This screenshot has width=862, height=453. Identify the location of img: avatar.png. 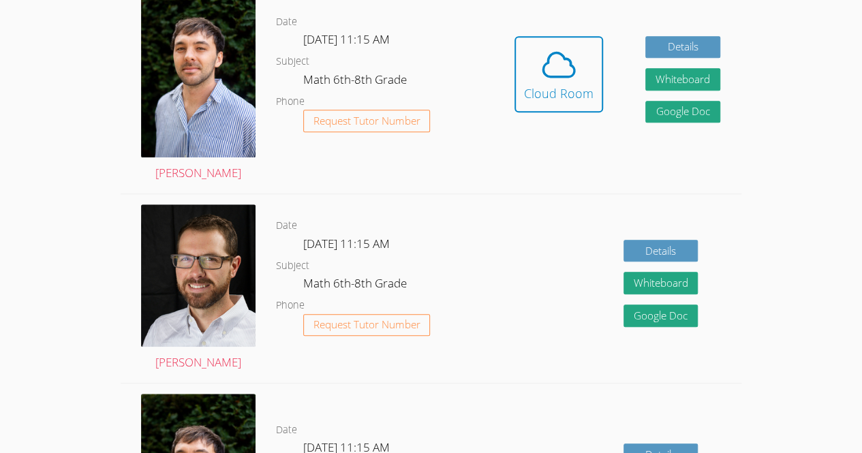
(198, 276).